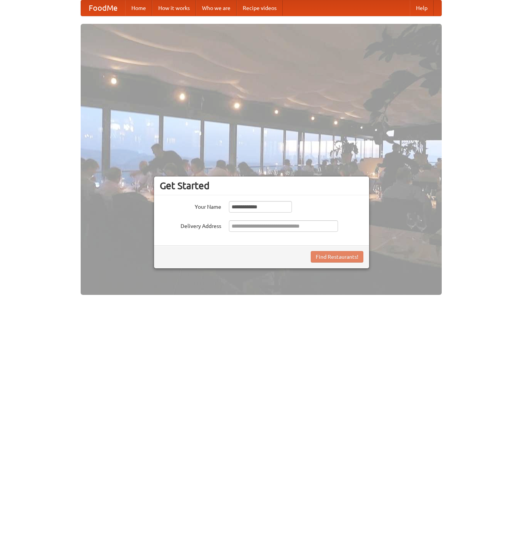 The image size is (522, 544). What do you see at coordinates (191, 205) in the screenshot?
I see `label: Your Name` at bounding box center [191, 205].